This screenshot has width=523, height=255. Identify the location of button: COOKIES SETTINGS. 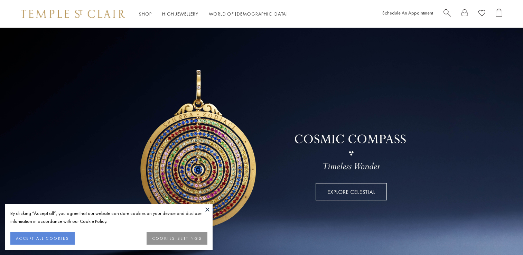
(177, 238).